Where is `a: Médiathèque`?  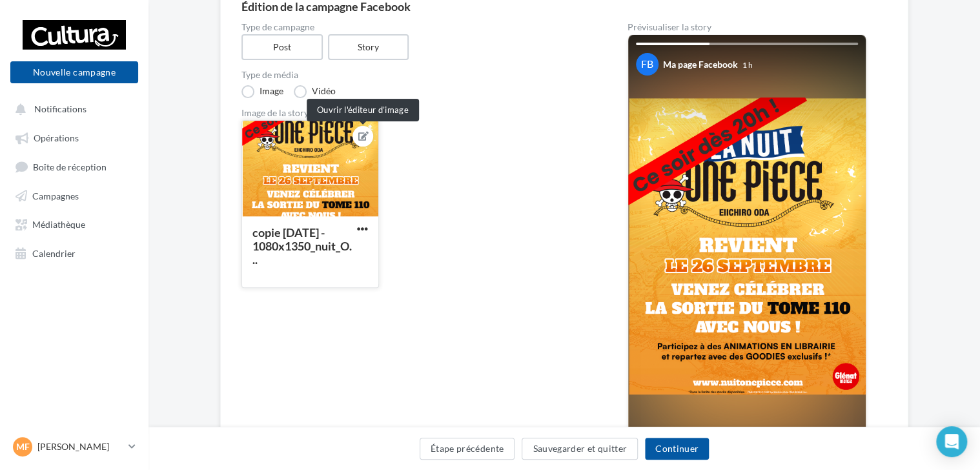 a: Médiathèque is located at coordinates (74, 223).